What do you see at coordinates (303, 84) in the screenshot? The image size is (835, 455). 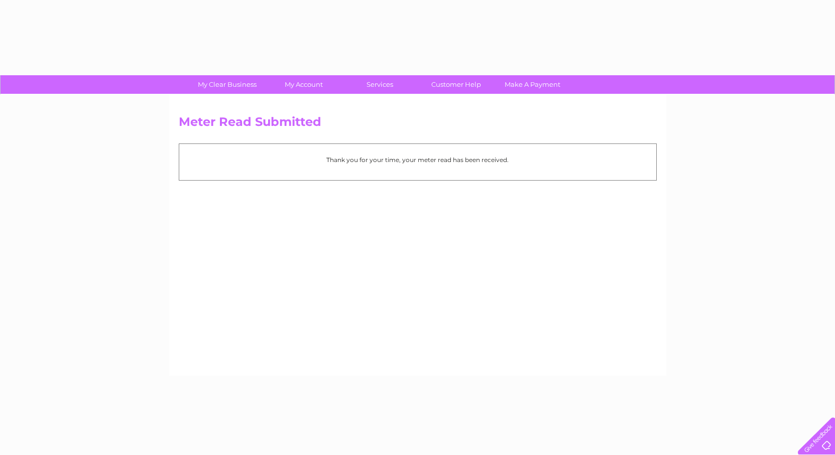 I see `a: My Account` at bounding box center [303, 84].